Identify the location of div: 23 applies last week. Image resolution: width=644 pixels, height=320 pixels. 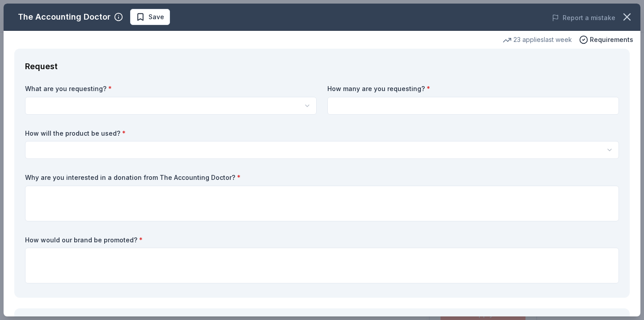
(537, 40).